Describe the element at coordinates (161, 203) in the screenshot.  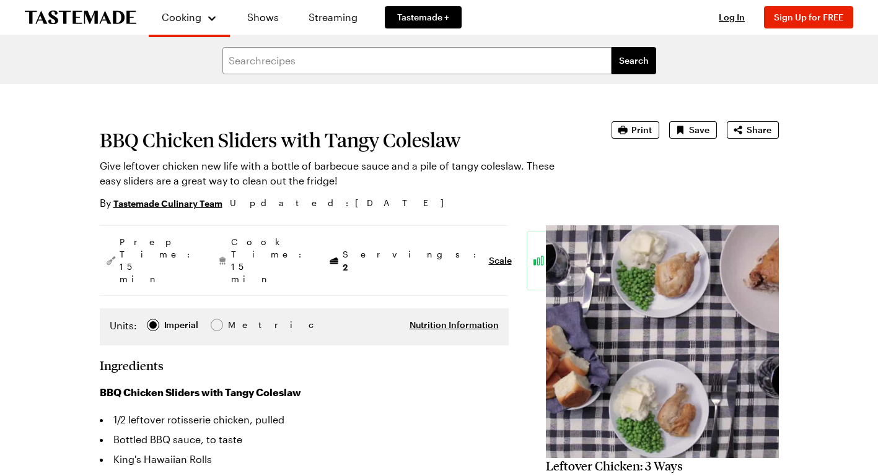
I see `p: By` at that location.